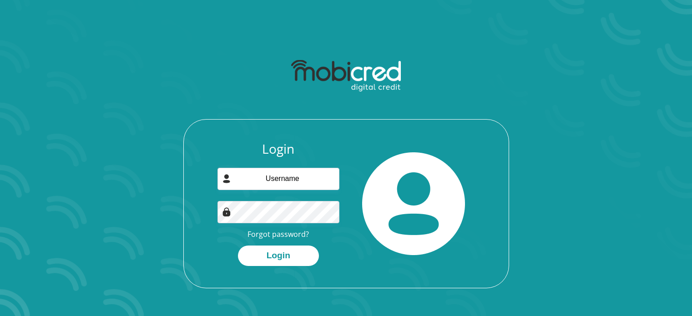 The height and width of the screenshot is (316, 692). Describe the element at coordinates (278, 256) in the screenshot. I see `button: Login` at that location.